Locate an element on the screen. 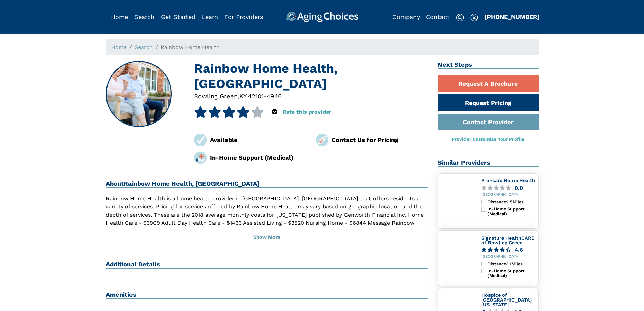 This screenshot has height=311, width=644. img: search-icon.svg is located at coordinates (460, 17).